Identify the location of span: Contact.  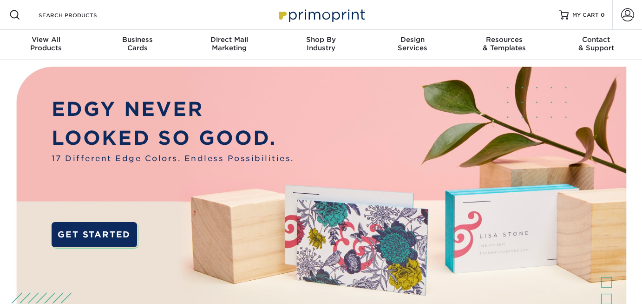
(596, 40).